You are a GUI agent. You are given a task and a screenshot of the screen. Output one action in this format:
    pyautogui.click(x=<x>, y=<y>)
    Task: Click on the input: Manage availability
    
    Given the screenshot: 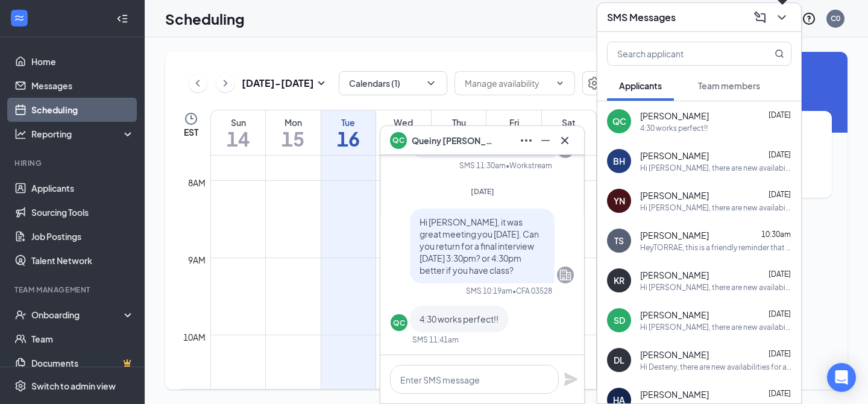 What is the action you would take?
    pyautogui.click(x=507, y=83)
    